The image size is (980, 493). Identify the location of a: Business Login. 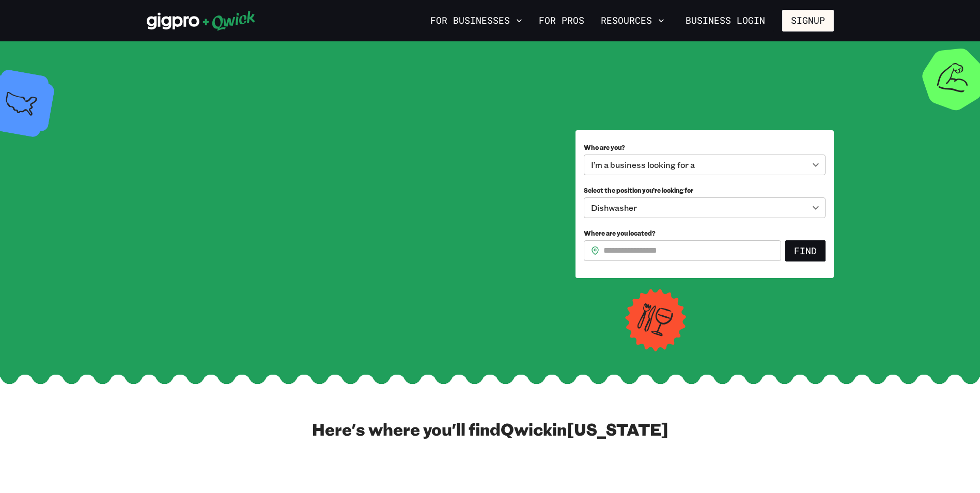
(726, 20).